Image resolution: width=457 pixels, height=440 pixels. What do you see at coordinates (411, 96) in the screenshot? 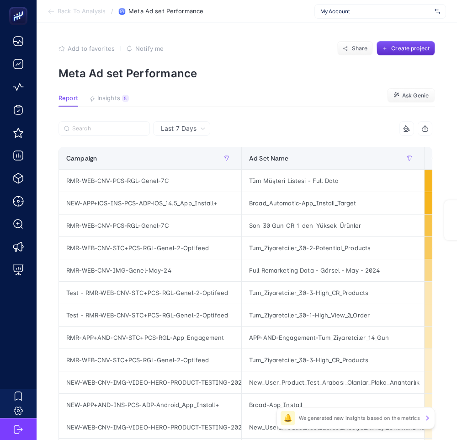
I see `button: Ask Genie` at bounding box center [411, 96].